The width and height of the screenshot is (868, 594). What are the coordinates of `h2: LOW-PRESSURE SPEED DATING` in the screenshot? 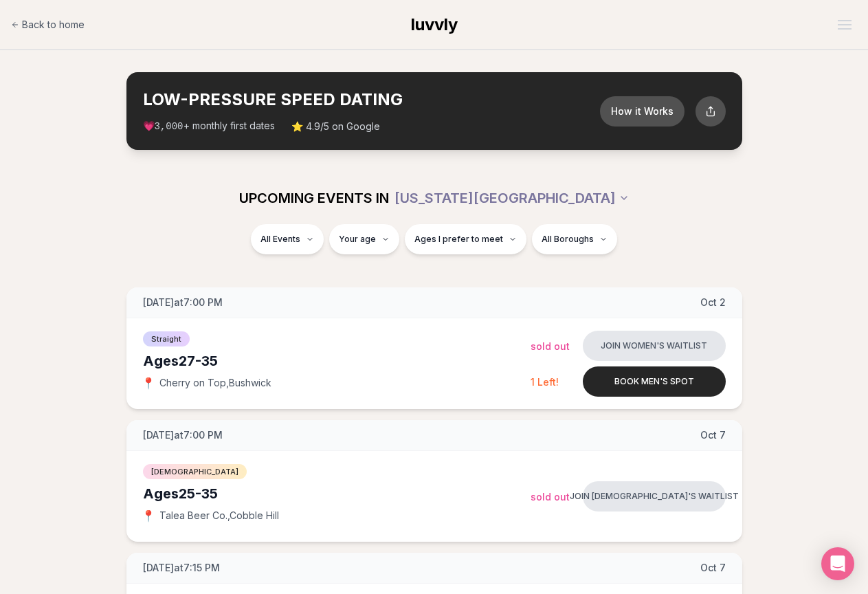 It's located at (371, 100).